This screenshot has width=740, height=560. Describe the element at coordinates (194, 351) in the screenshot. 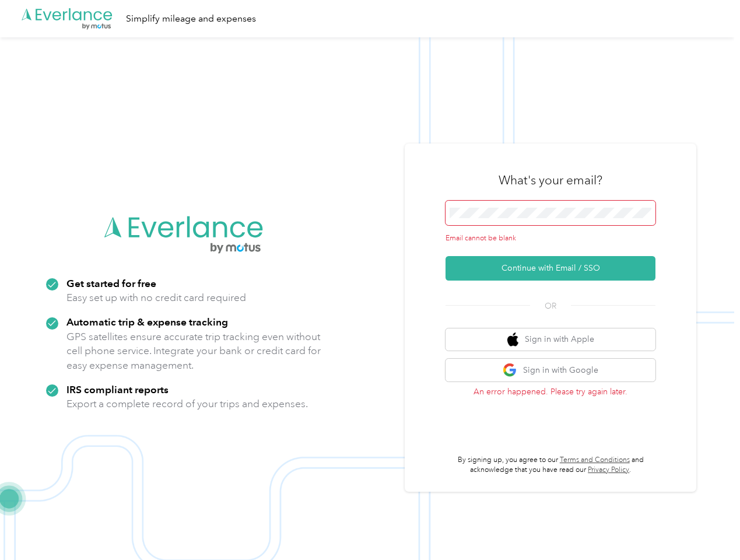

I see `p: GPS satellites ensure accurate trip tracking even without cell phone service. Integrate your bank...` at that location.